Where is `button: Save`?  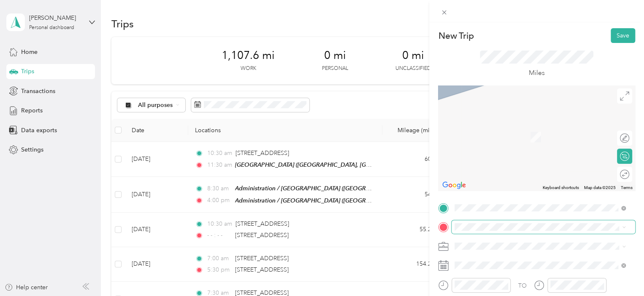
button: Save is located at coordinates (623, 36).